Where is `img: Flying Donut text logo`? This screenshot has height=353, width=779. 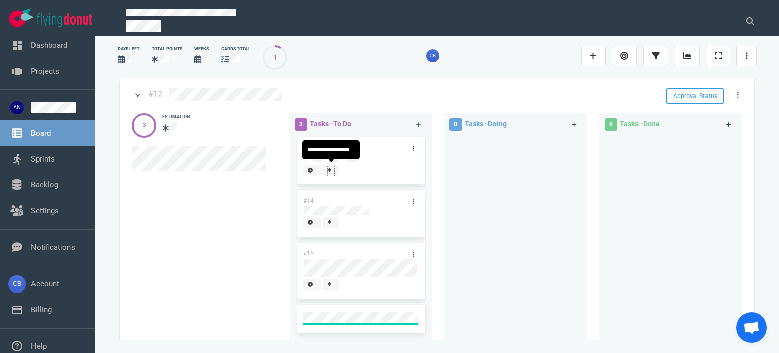
img: Flying Donut text logo is located at coordinates (64, 20).